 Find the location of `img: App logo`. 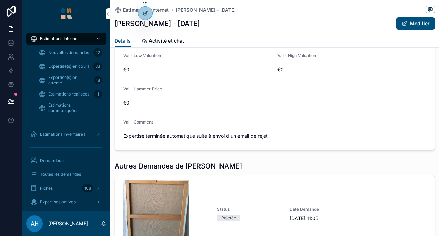

img: App logo is located at coordinates (66, 14).